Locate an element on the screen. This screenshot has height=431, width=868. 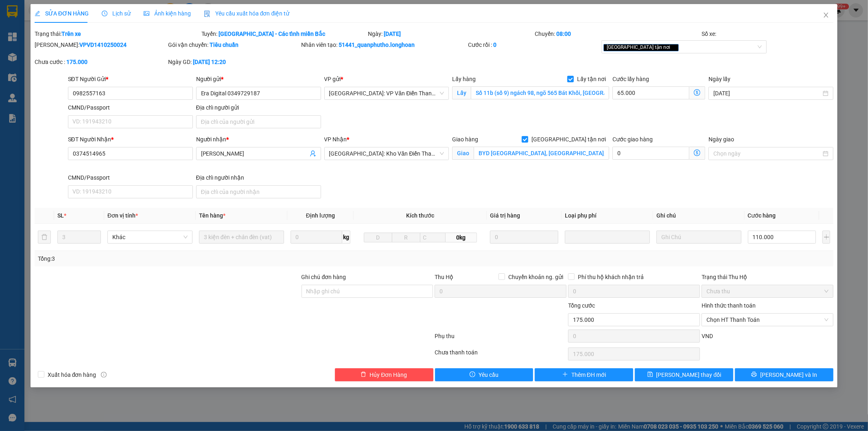
input: Cước lấy hàng is located at coordinates (651, 93).